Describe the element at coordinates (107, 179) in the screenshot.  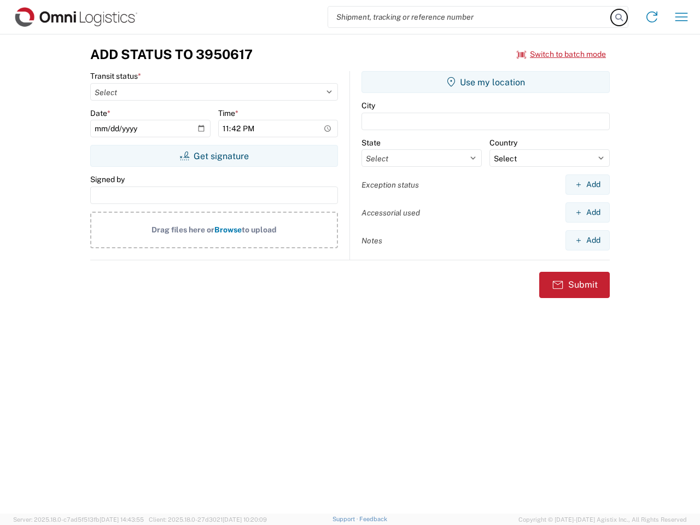
I see `label: Signed by` at that location.